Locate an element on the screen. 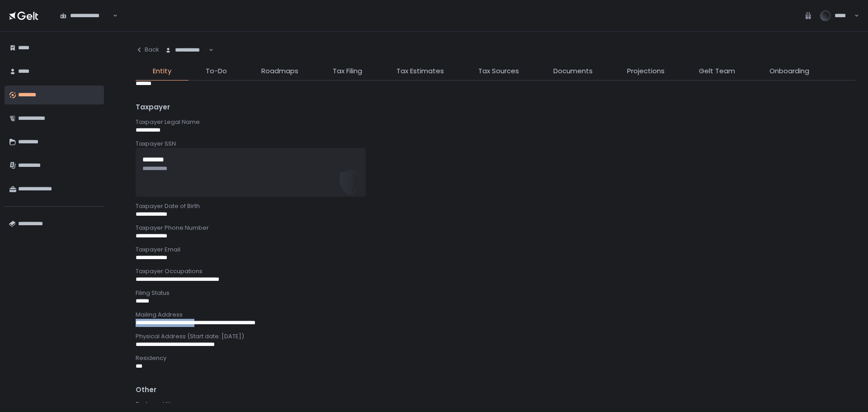  span: Roadmaps is located at coordinates (280, 71).